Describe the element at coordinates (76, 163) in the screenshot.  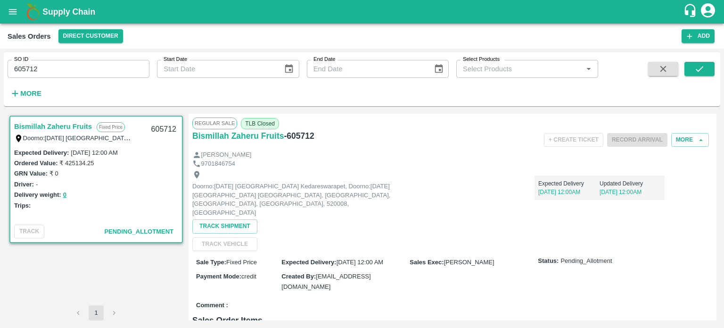
I see `label: ₹ 425134.25` at that location.